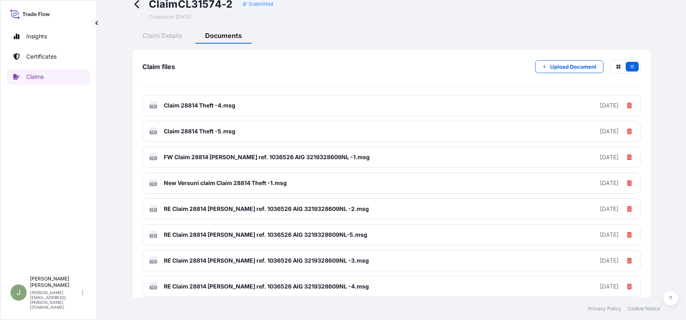  What do you see at coordinates (261, 4) in the screenshot?
I see `p: Submitted` at bounding box center [261, 4].